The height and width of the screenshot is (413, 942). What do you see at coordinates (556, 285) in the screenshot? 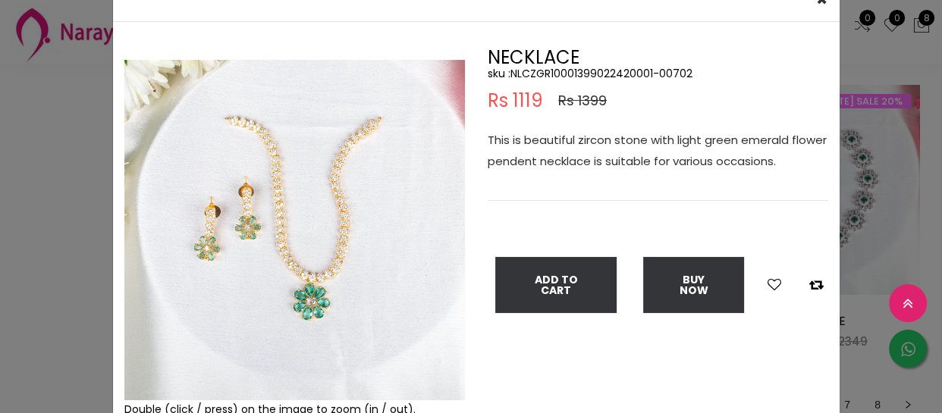
I see `button: Add To Cart` at bounding box center [556, 285].